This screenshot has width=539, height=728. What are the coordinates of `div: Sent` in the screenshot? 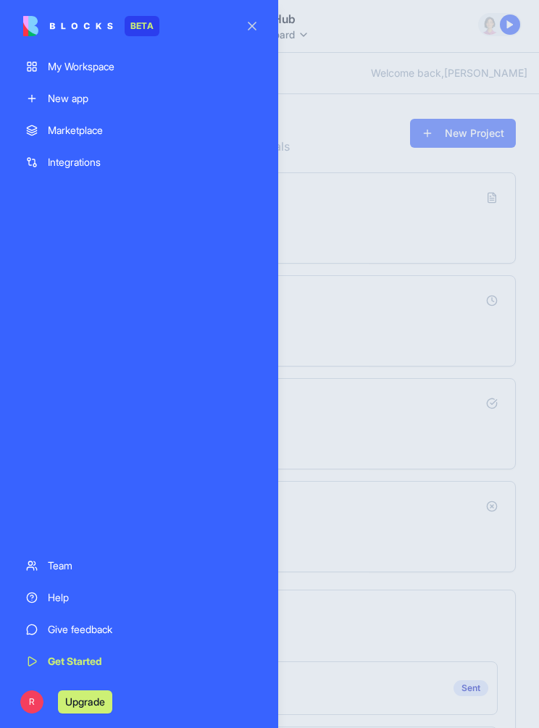 It's located at (471, 635).